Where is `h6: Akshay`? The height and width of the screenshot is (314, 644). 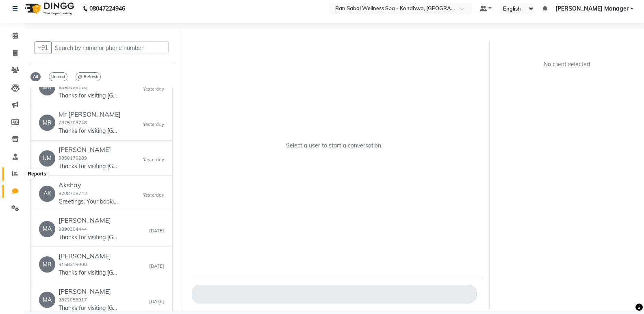
h6: Akshay is located at coordinates (89, 185).